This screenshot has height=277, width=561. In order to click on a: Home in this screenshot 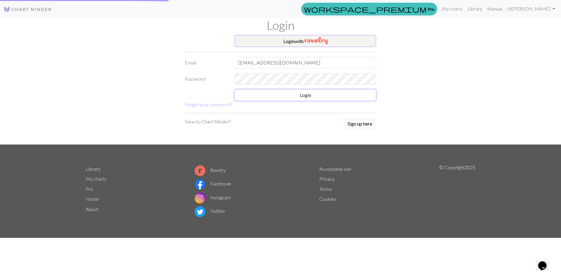, I will do `click(92, 198)`.